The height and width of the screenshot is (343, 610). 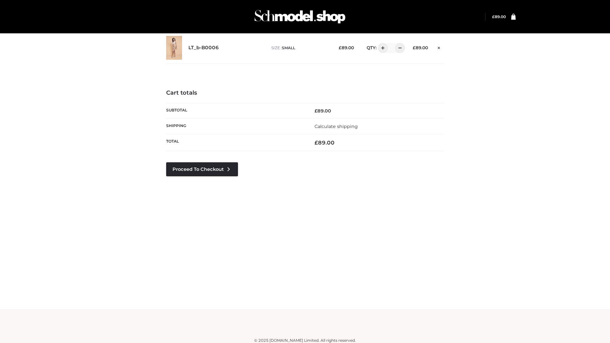 I want to click on h4: Cart totals, so click(x=305, y=93).